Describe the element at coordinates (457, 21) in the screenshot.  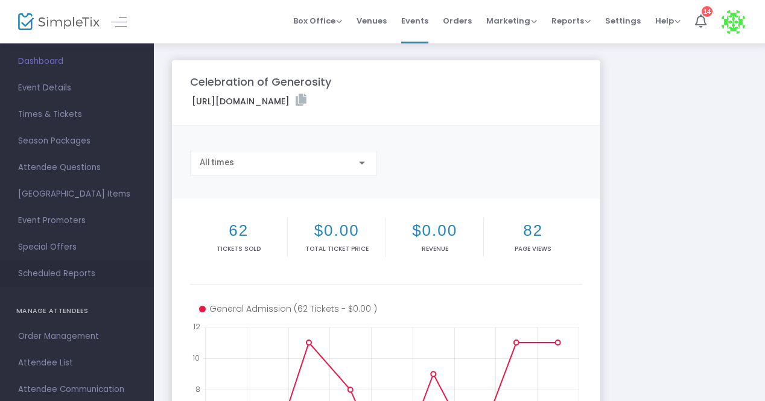
I see `span: Orders` at that location.